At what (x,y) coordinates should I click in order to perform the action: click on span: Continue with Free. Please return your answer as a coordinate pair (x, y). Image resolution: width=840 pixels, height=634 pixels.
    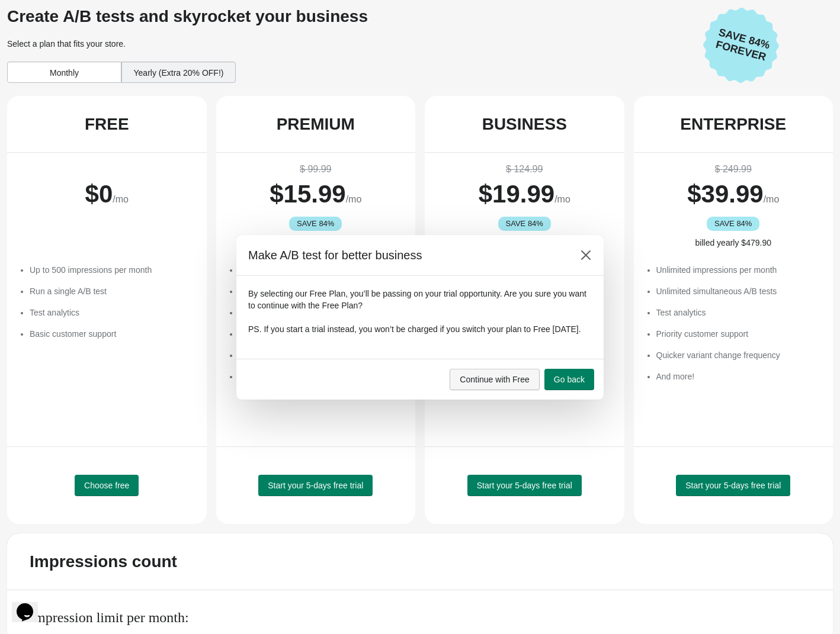
    Looking at the image, I should click on (495, 379).